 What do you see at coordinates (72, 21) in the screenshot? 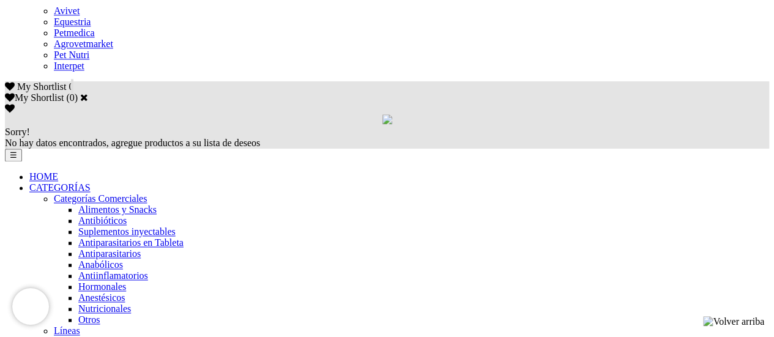
I see `a: Equestria` at bounding box center [72, 21].